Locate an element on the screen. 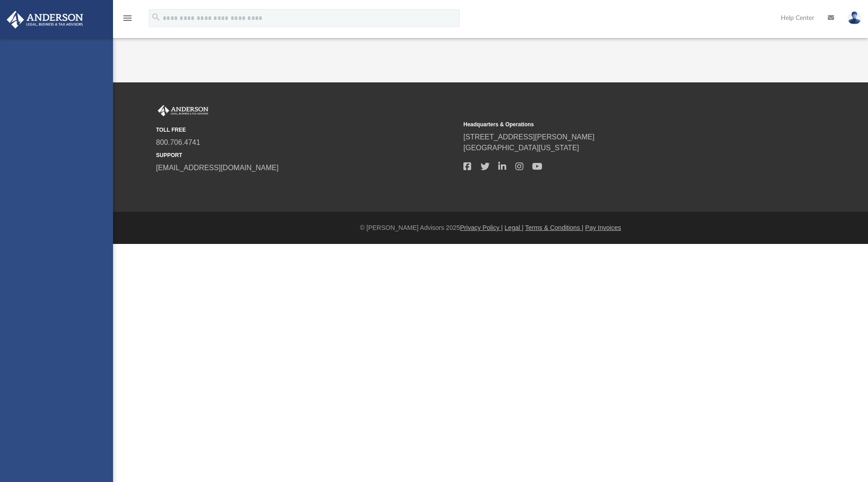 The width and height of the screenshot is (868, 482). i: menu is located at coordinates (128, 18).